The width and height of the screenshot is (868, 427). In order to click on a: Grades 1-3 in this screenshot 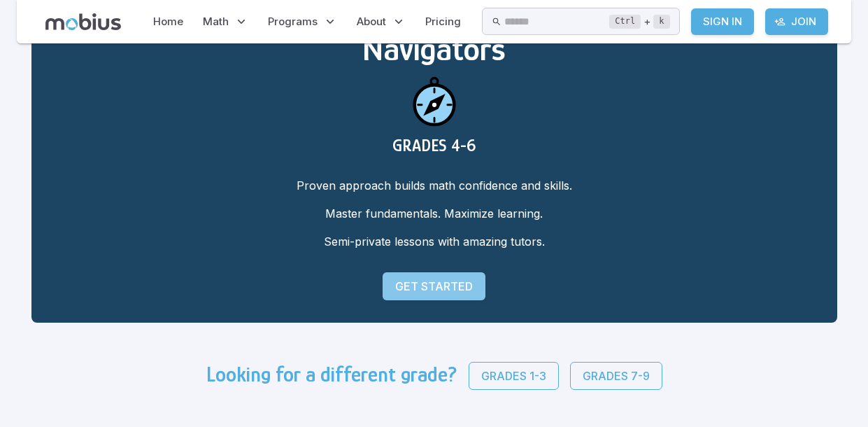, I will do `click(513, 376)`.